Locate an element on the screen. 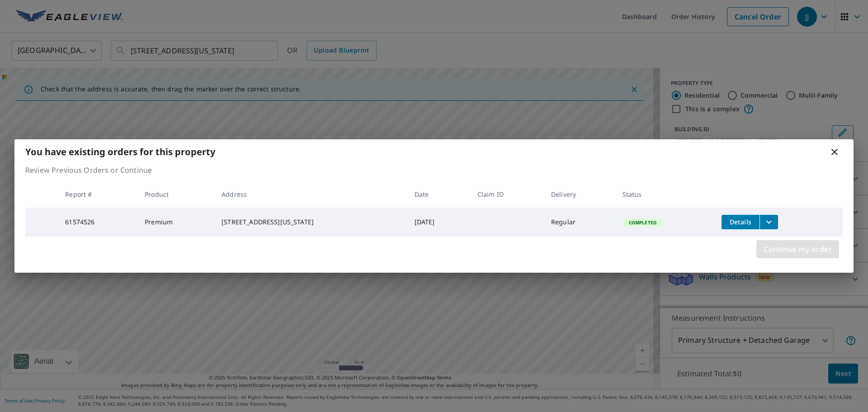 The height and width of the screenshot is (412, 868). span: Details is located at coordinates (741, 222).